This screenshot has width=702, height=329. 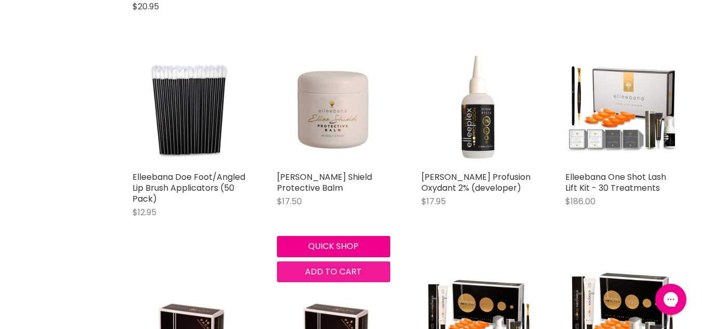 I want to click on a: Elleebana Elleeplex Profusion Oxydant 2% (developer), so click(x=478, y=110).